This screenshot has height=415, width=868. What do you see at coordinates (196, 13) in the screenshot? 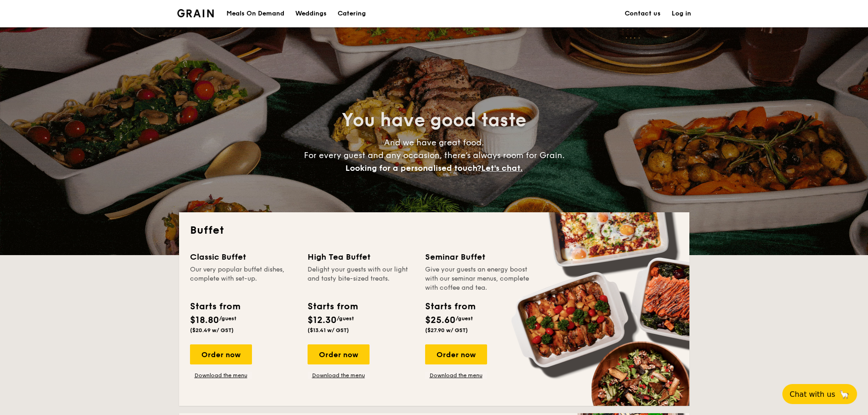
I see `a: Logotype` at bounding box center [196, 13].